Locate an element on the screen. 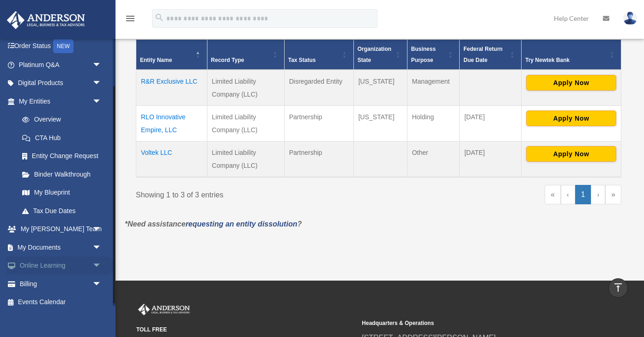  img: User Pic is located at coordinates (630, 18).